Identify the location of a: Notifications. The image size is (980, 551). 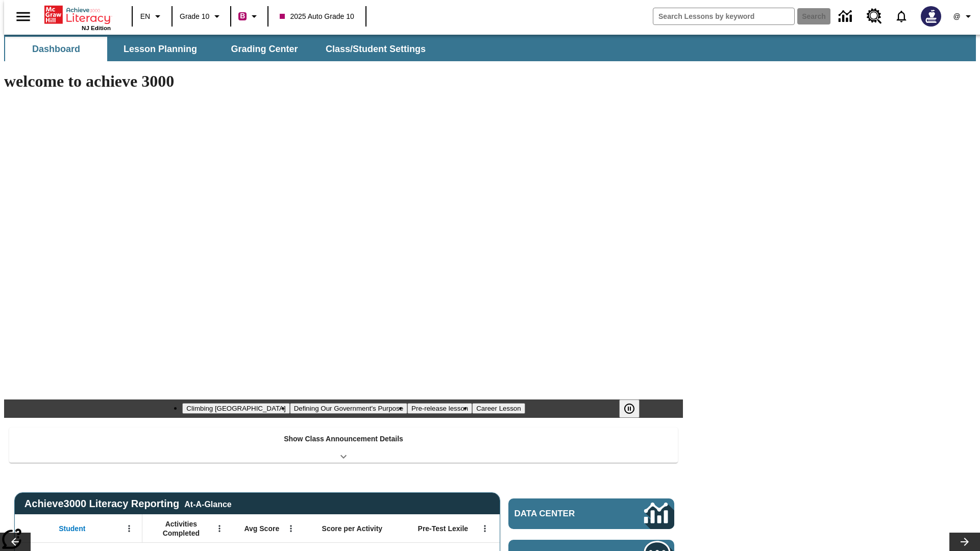
(901, 16).